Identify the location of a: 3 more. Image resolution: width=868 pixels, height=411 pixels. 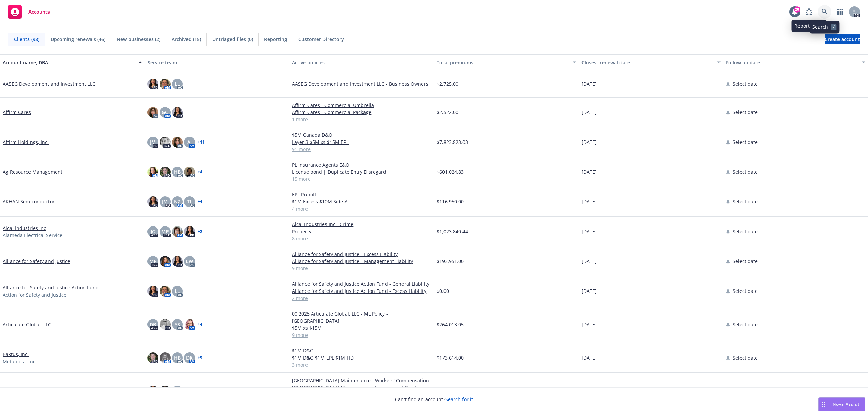
(361, 365).